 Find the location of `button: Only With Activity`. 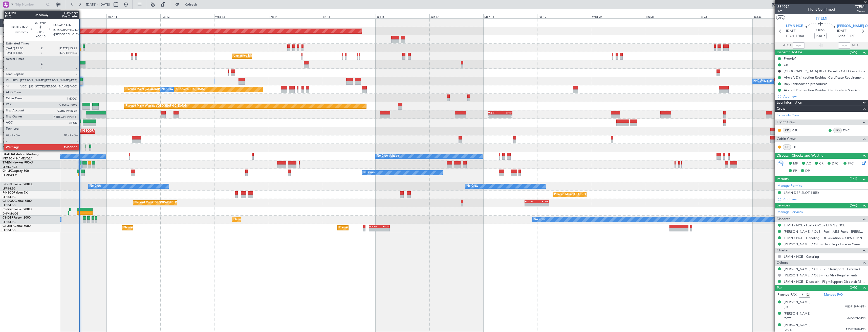

button: Only With Activity is located at coordinates (30, 14).